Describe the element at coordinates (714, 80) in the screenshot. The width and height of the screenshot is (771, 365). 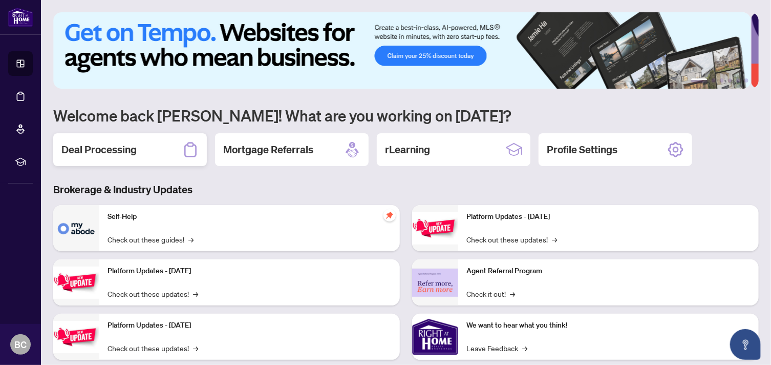
I see `button: 2` at that location.